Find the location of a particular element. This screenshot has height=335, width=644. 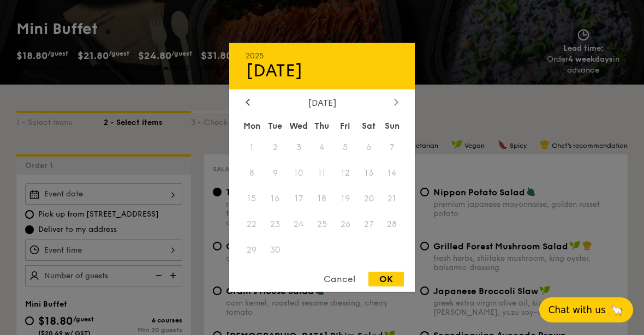

span: 5 is located at coordinates (345, 147).